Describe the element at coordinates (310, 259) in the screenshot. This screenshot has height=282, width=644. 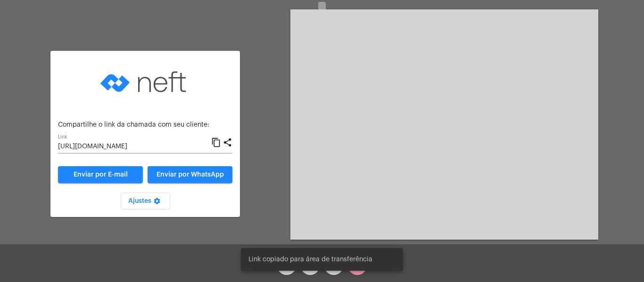
I see `span: Link copiado para área de transferência` at that location.